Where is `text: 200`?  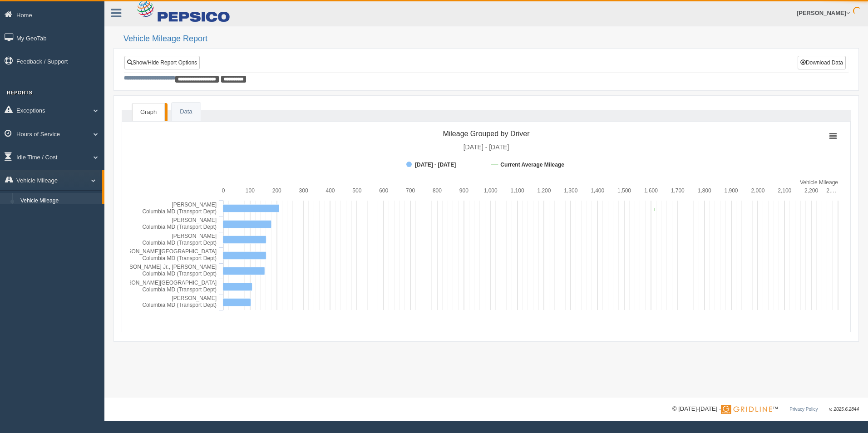
text: 200 is located at coordinates (277, 191).